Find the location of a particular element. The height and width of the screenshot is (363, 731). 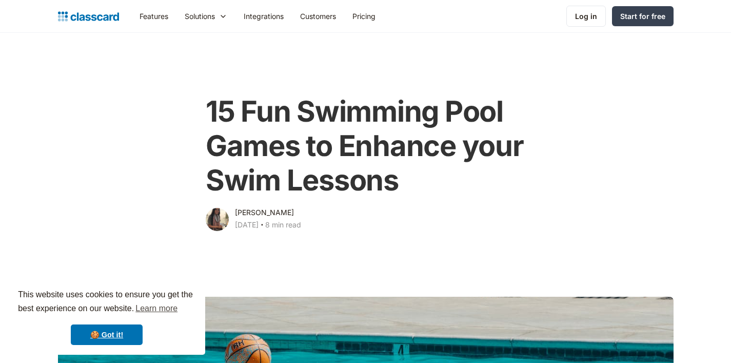

a: Features is located at coordinates (154, 16).